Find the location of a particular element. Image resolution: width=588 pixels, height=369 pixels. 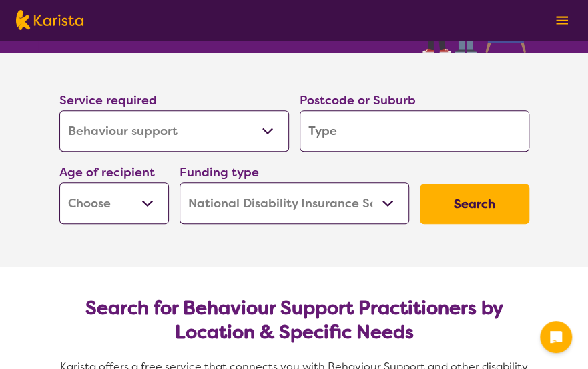

label: Service required is located at coordinates (109, 100).